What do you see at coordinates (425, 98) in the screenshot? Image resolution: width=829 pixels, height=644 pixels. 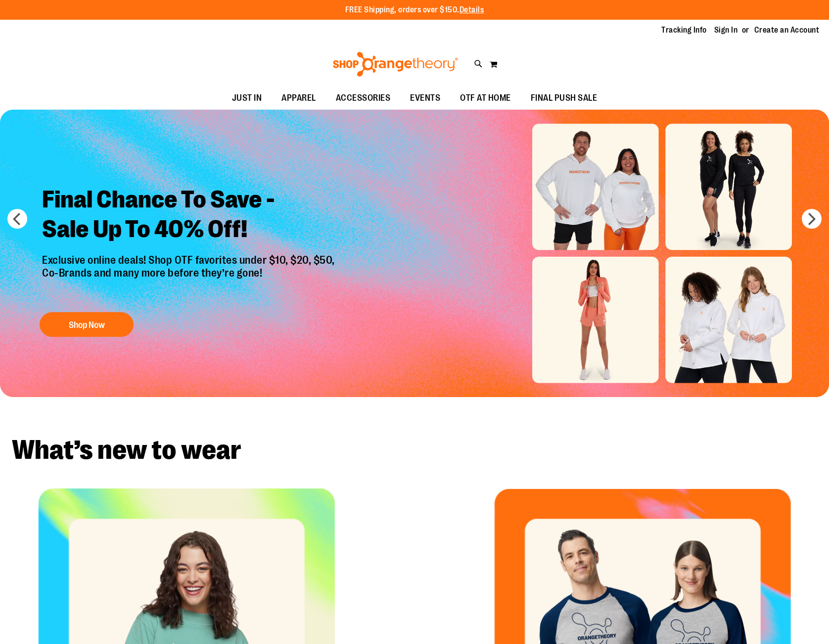 I see `span: EVENTS` at bounding box center [425, 98].